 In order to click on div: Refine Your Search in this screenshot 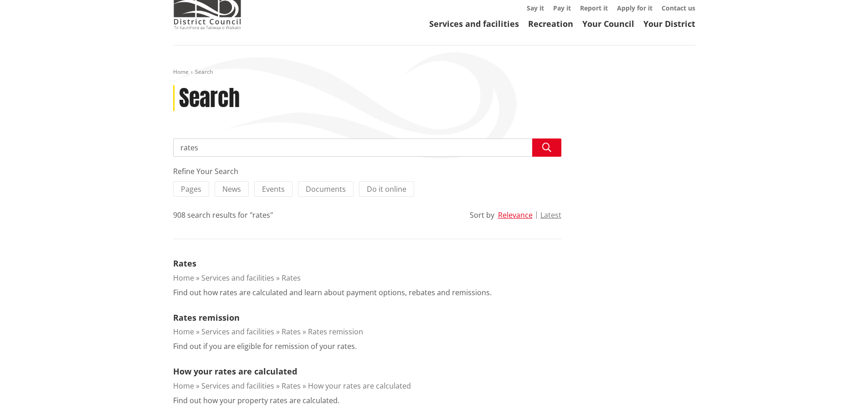, I will do `click(367, 171)`.